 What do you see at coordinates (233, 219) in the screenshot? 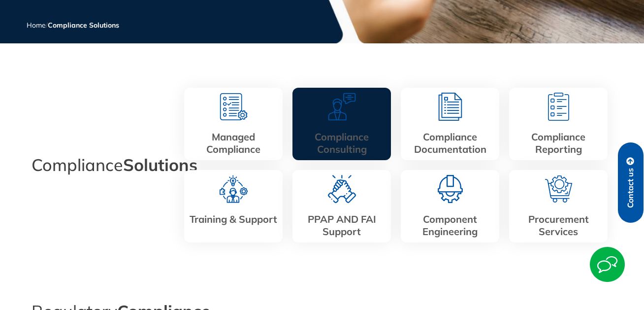
I see `a: Training & Support` at bounding box center [233, 219].